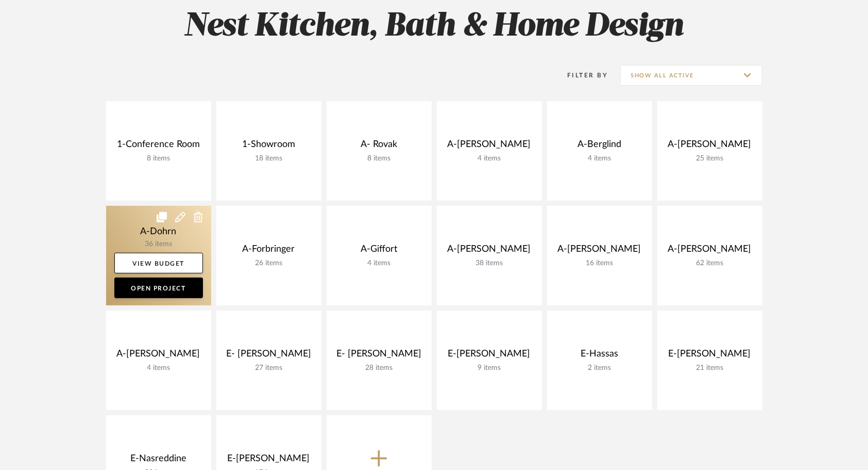  Describe the element at coordinates (159, 146) in the screenshot. I see `div: 1-Conference Room` at that location.